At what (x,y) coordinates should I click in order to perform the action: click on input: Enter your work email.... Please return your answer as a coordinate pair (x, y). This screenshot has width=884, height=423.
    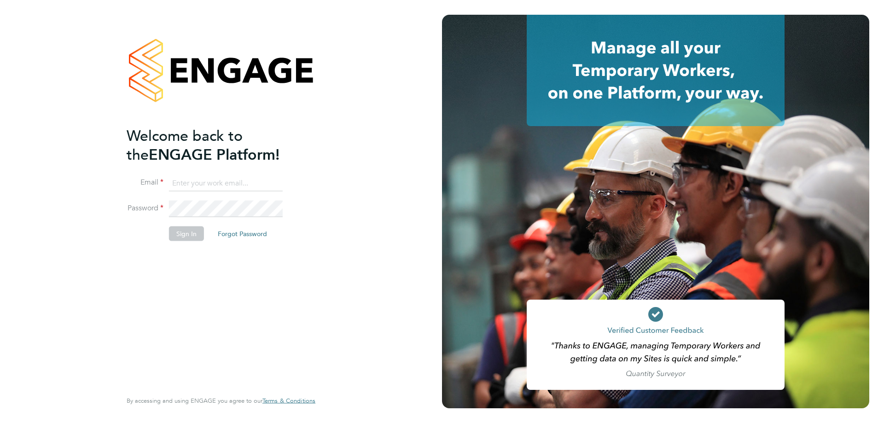
    Looking at the image, I should click on (226, 183).